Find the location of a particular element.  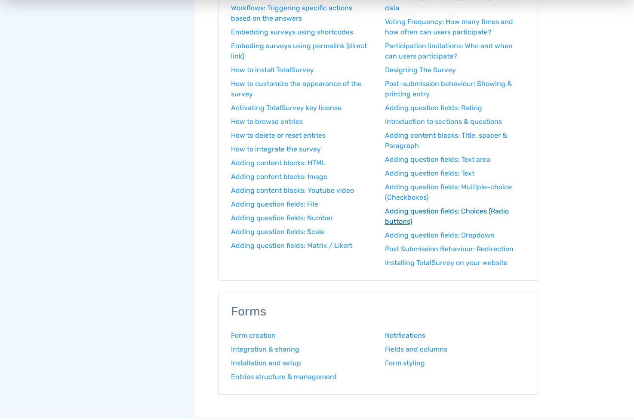

a: How to integrate the survey is located at coordinates (301, 149).